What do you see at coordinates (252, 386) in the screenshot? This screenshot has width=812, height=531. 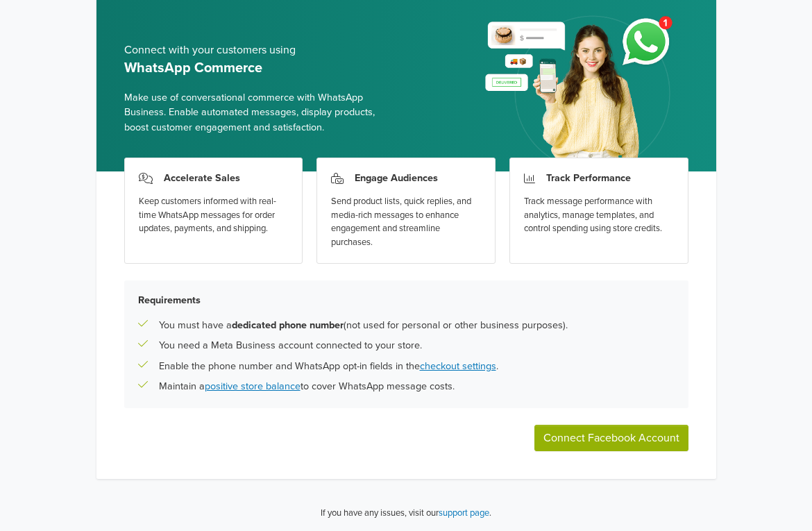 I see `a: positive store balance` at bounding box center [252, 386].